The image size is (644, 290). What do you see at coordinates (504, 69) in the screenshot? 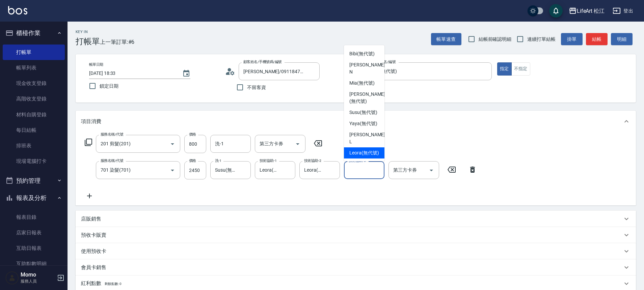
I see `button: 指定` at bounding box center [504, 69].